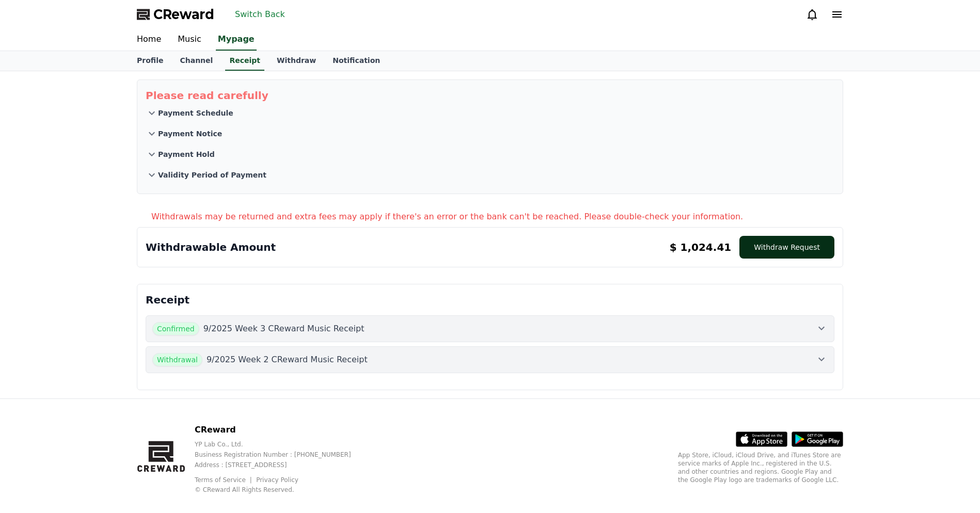 The height and width of the screenshot is (513, 980). I want to click on button: Withdrawal 9/2025 Week 2 CReward Music Receipt, so click(490, 360).